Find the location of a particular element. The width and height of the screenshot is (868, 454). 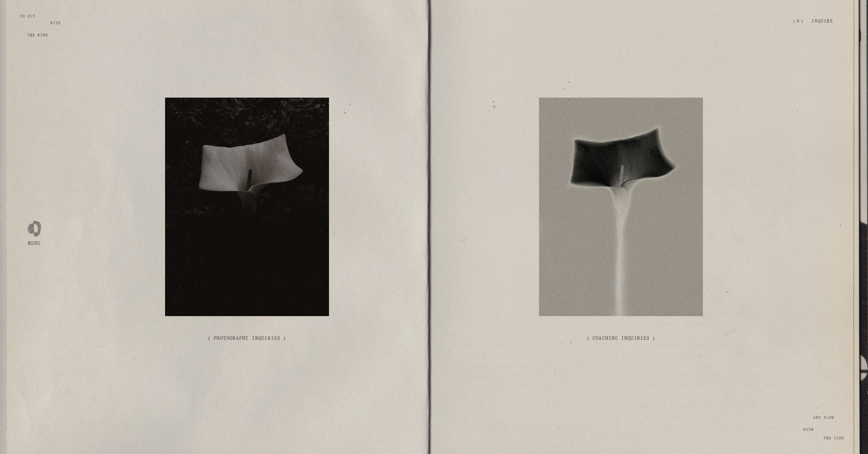

a: Inquire is located at coordinates (822, 21).